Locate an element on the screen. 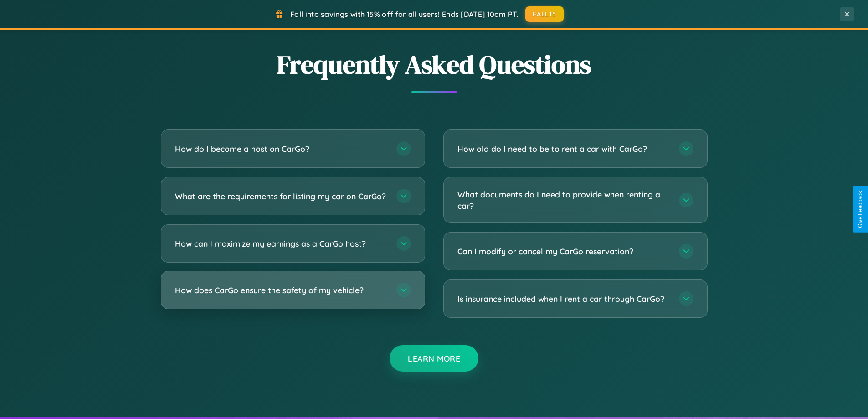 The image size is (868, 419). div: Give Feedback is located at coordinates (860, 210).